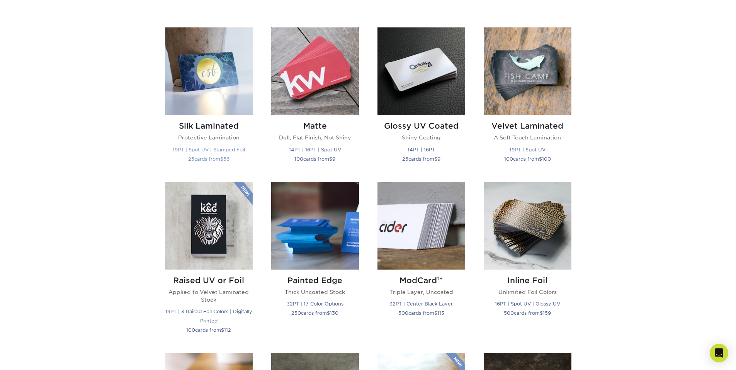 The width and height of the screenshot is (736, 370). What do you see at coordinates (441, 313) in the screenshot?
I see `span: 113` at bounding box center [441, 313].